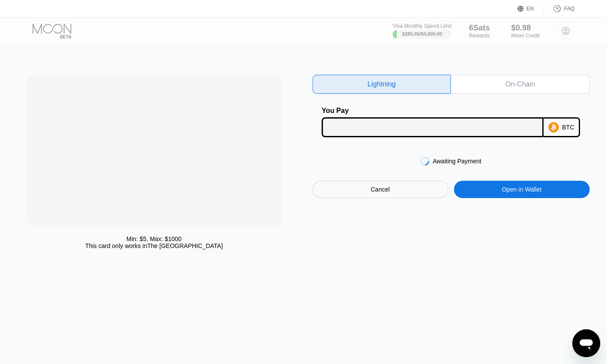 The height and width of the screenshot is (364, 607). What do you see at coordinates (421, 31) in the screenshot?
I see `div: Visa Monthly Spend Limit$285.95/$4,000.00` at bounding box center [421, 31].